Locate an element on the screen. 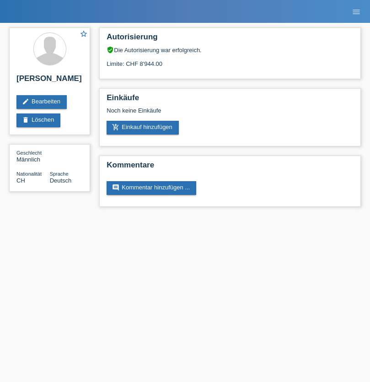  a: commentKommentar hinzufügen ... is located at coordinates (151, 188).